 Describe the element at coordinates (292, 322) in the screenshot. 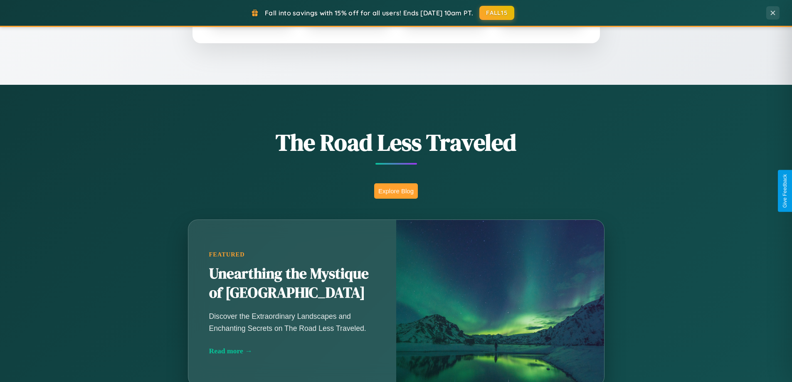

I see `p: Discover the Extraordinary Landscapes and Enchanting Secrets on The Road Less Traveled.` at that location.